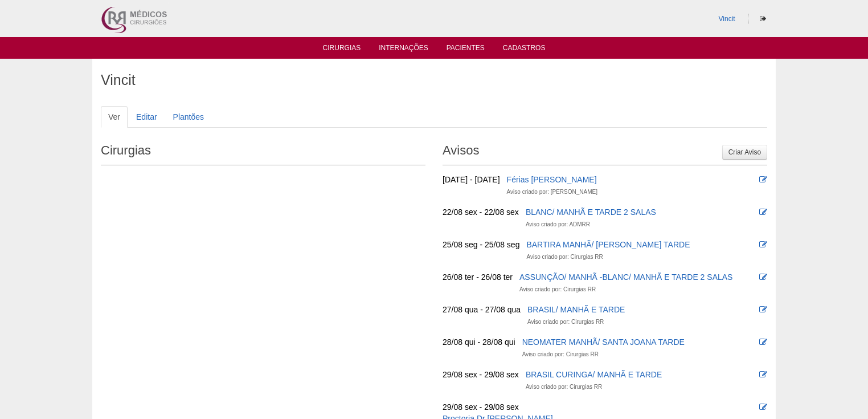 The height and width of the screenshot is (419, 868). Describe the element at coordinates (558, 224) in the screenshot. I see `div: Aviso criado por: ADMRR` at that location.